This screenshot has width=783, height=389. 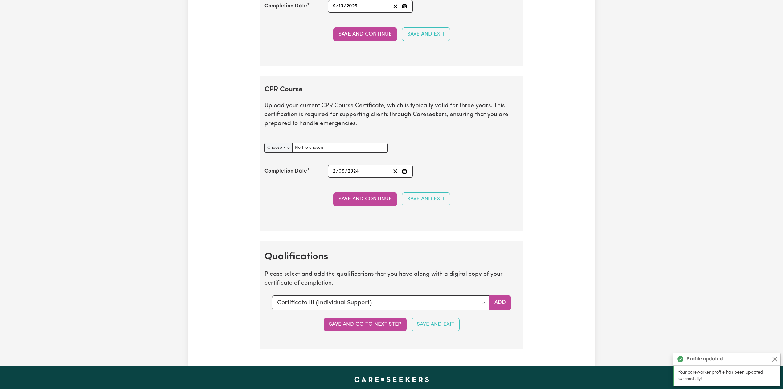 I want to click on h2: CPR Course, so click(x=392, y=90).